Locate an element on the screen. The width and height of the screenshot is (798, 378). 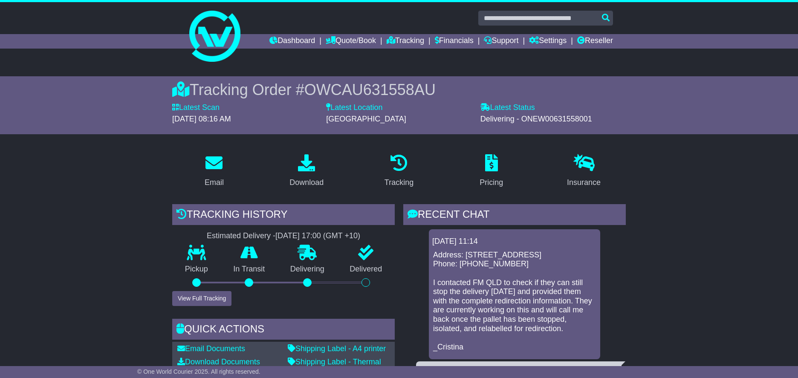
label: Latest Scan is located at coordinates (196, 108).